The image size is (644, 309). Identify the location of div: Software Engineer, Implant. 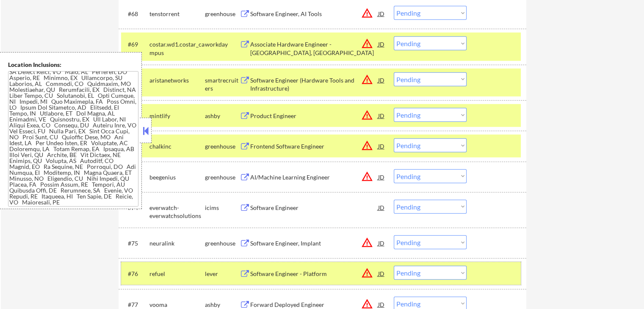
(314, 244).